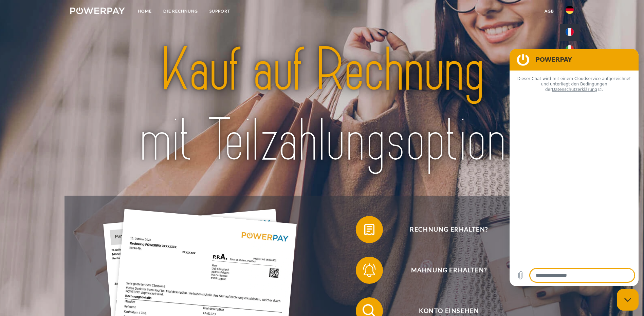 This screenshot has width=644, height=316. Describe the element at coordinates (89, 41) in the screenshot. I see `svg: (wird in einer neuen Registerkarte geöffnet)` at that location.